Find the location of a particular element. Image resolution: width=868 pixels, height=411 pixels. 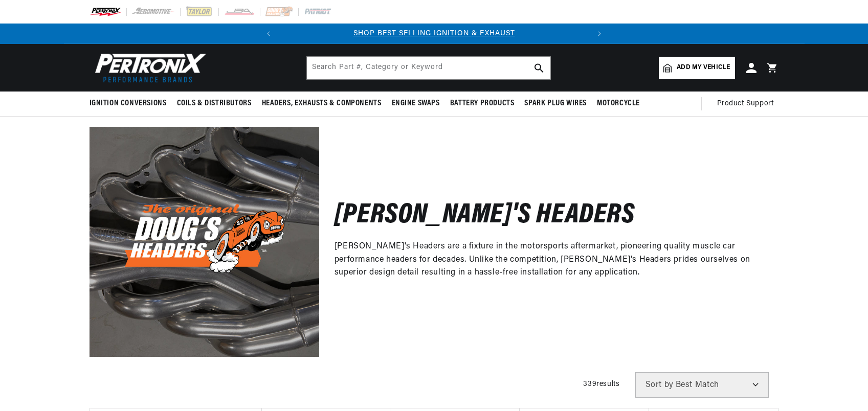

a: SHOP BEST SELLING IGNITION & EXHAUST is located at coordinates (435, 34).